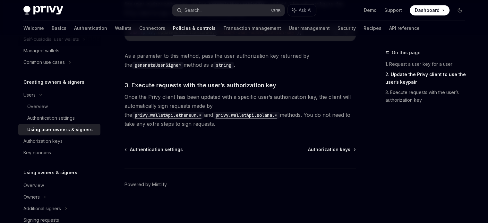 This screenshot has height=223, width=488. Describe the element at coordinates (404, 28) in the screenshot. I see `a: API reference` at that location.